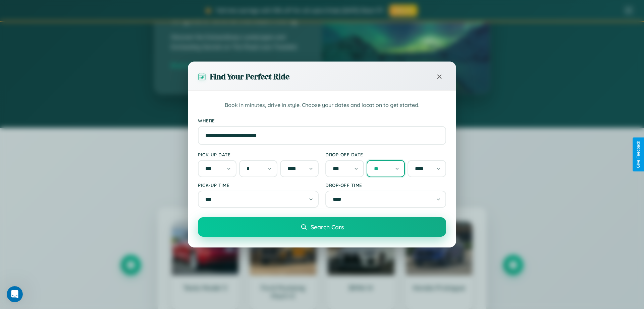 Image resolution: width=644 pixels, height=309 pixels. Describe the element at coordinates (258, 185) in the screenshot. I see `label: Pick-up Time` at that location.